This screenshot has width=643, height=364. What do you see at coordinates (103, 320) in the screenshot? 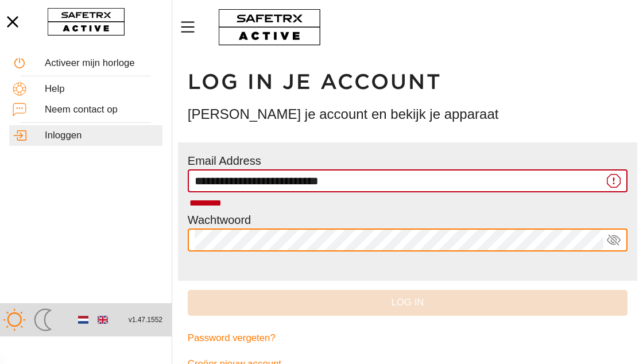
I see `button: English` at bounding box center [103, 320].